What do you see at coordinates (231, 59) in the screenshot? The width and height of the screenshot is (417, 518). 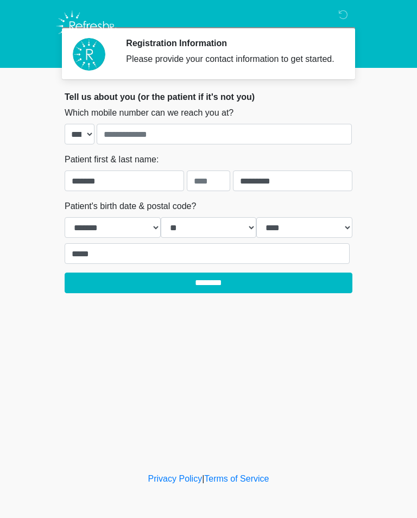 I see `div: Please provide your contact information to get started.` at bounding box center [231, 59].